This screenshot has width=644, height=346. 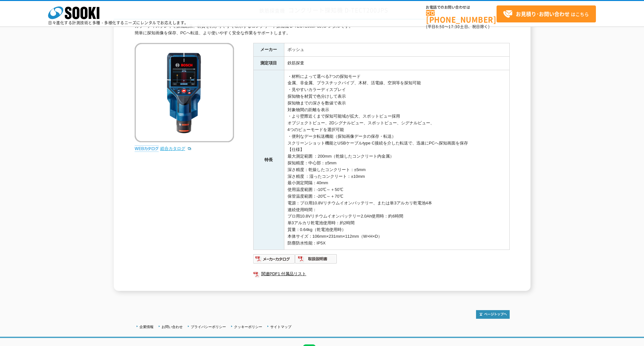 I want to click on span: 17:30, so click(x=454, y=26).